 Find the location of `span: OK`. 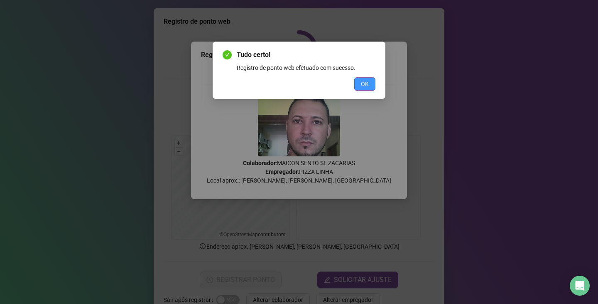

span: OK is located at coordinates (365, 84).